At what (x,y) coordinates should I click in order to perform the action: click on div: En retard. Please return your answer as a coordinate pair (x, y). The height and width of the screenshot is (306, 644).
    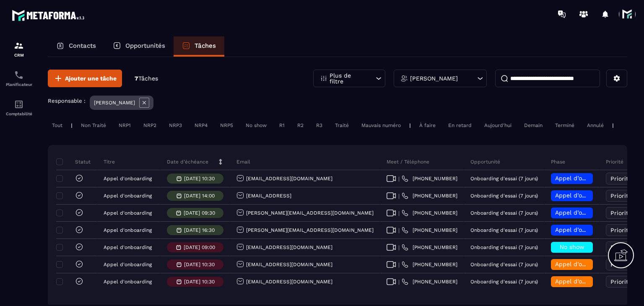
    Looking at the image, I should click on (460, 125).